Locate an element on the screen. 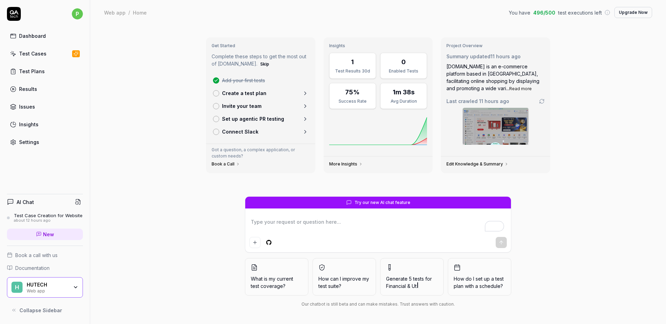  a: Issues is located at coordinates (45, 106).